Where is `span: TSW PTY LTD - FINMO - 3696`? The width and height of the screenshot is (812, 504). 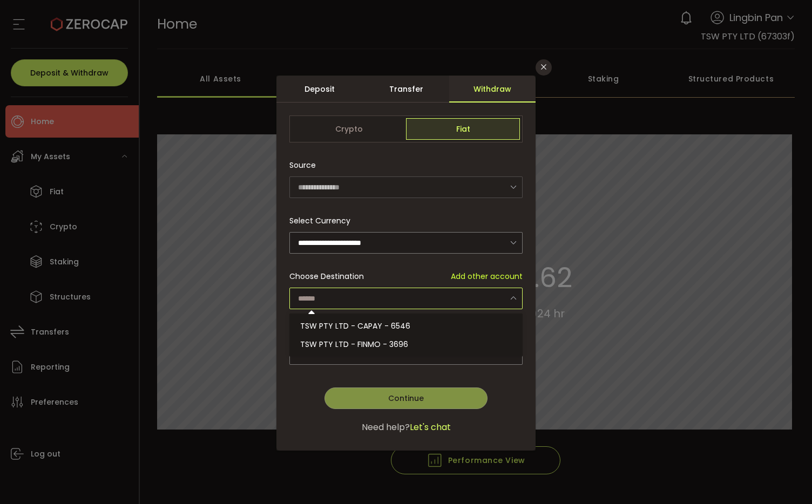 span: TSW PTY LTD - FINMO - 3696 is located at coordinates (354, 344).